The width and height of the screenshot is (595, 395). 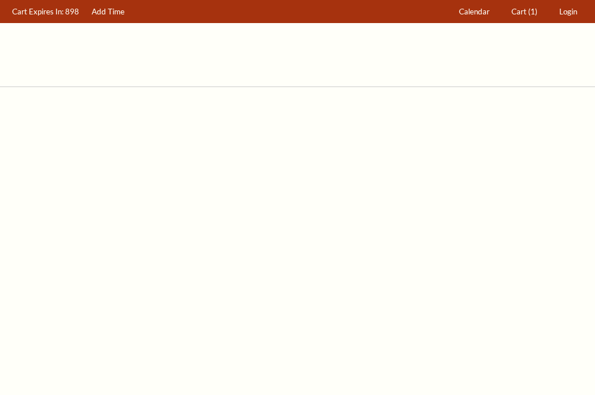 What do you see at coordinates (474, 12) in the screenshot?
I see `a: Calendar` at bounding box center [474, 12].